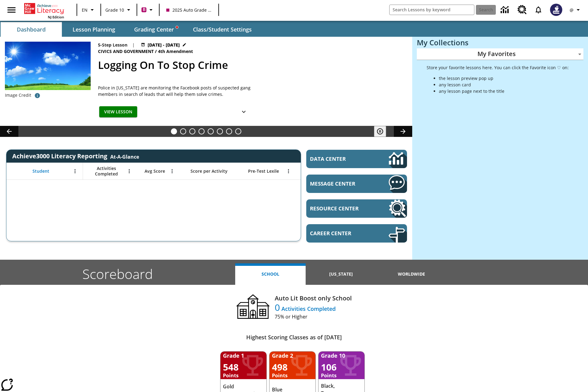 The height and width of the screenshot is (392, 588). I want to click on p: Image Credit, so click(18, 95).